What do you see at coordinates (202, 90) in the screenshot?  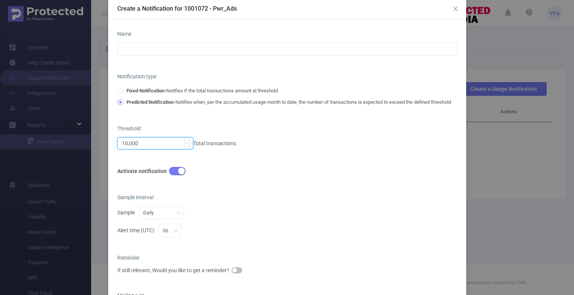 I see `span: Notifies if the total transactions amount at threshold` at bounding box center [202, 90].